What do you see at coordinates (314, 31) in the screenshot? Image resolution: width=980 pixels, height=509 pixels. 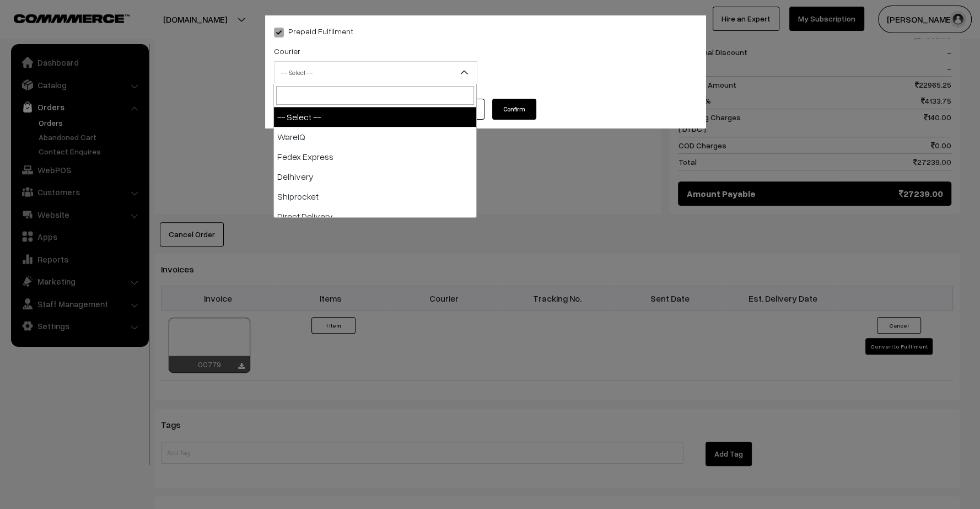 I see `label: Prepaid Fulfilment` at bounding box center [314, 31].